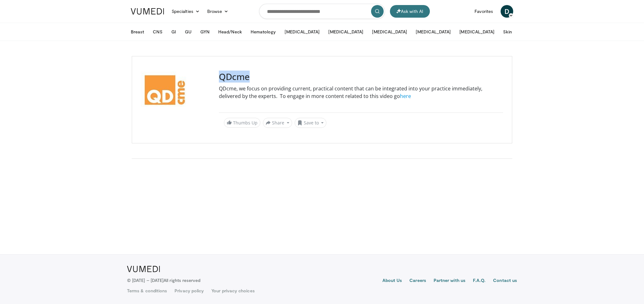 The height and width of the screenshot is (304, 644). What do you see at coordinates (263, 32) in the screenshot?
I see `button: Hematology` at bounding box center [263, 32].